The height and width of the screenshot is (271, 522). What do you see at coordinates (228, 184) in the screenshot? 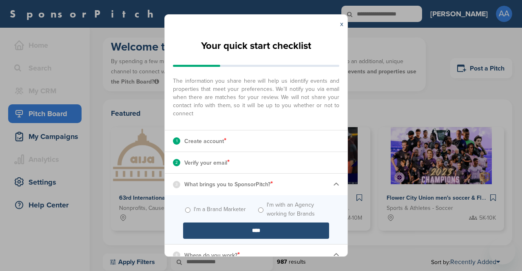
I see `p: What brings you to SponsorPitch?` at bounding box center [228, 184].